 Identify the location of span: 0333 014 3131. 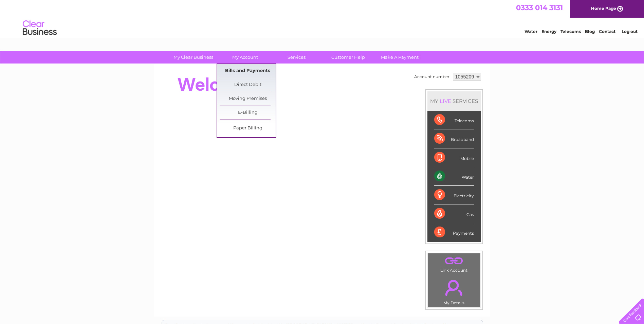
(539, 8).